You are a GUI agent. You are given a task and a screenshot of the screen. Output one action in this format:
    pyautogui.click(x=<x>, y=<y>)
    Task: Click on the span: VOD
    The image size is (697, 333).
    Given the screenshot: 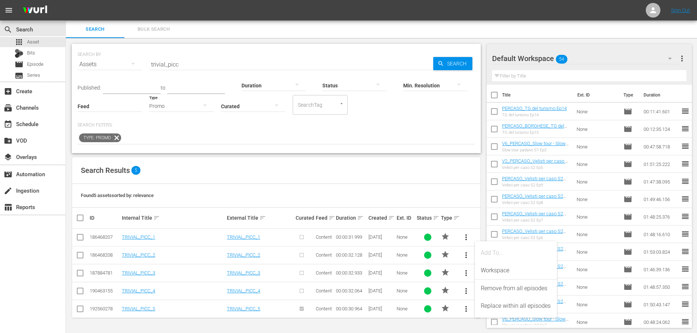 What is the action you would take?
    pyautogui.click(x=8, y=141)
    